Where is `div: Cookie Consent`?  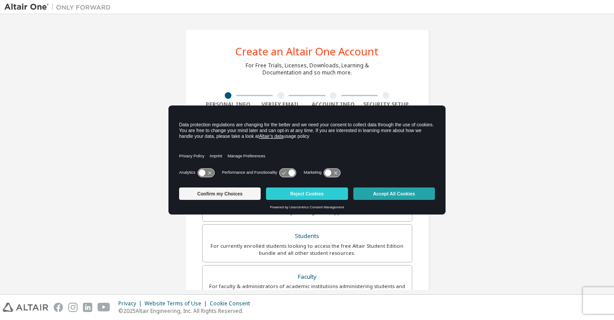 div: Cookie Consent is located at coordinates (232, 304).